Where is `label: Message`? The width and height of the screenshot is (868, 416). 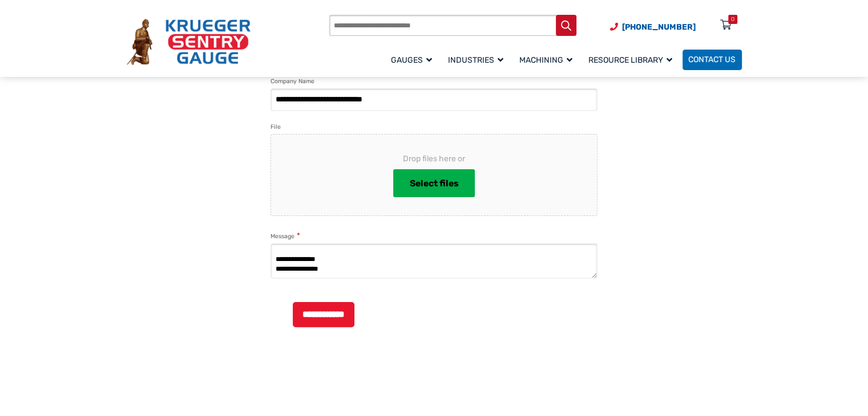
label: Message is located at coordinates (284, 236).